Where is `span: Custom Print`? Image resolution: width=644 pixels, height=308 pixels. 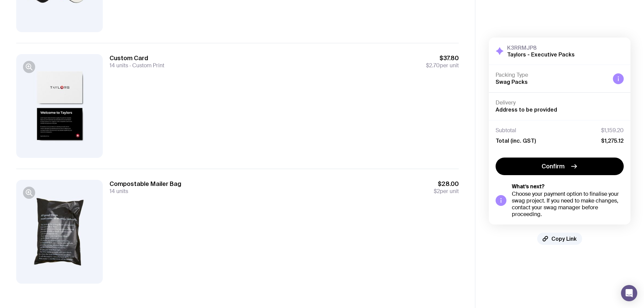 span: Custom Print is located at coordinates (146, 65).